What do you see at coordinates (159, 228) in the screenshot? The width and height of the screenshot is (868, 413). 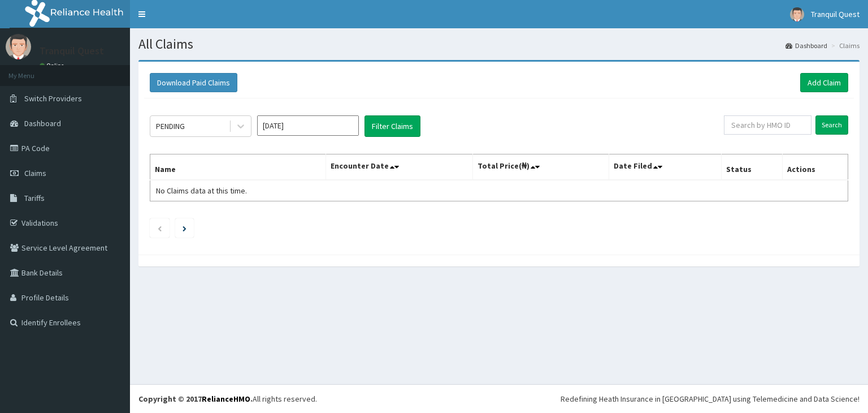 I see `a: Previous page` at bounding box center [159, 228].